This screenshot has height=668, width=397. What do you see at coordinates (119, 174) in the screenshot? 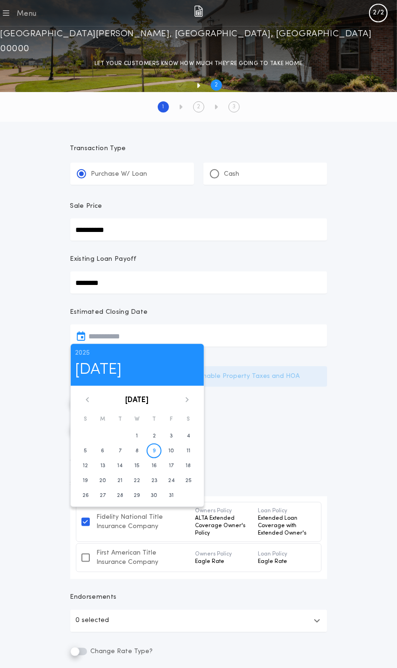
I see `p: Purchase W/ Loan` at bounding box center [119, 174].